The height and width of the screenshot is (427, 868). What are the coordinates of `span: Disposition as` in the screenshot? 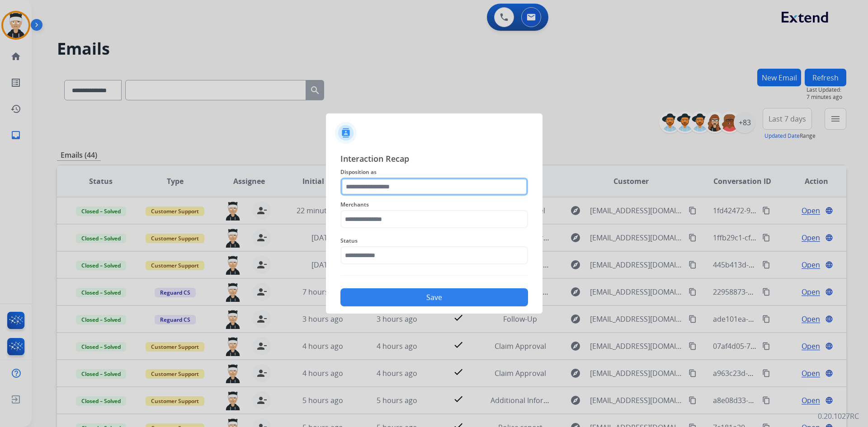 It's located at (434, 172).